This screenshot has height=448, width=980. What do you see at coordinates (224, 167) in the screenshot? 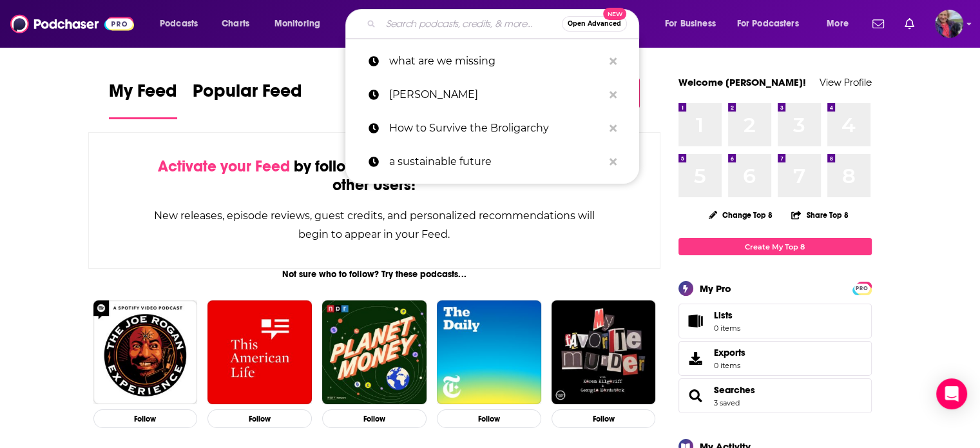
I see `span: Activate your Feed` at bounding box center [224, 167].